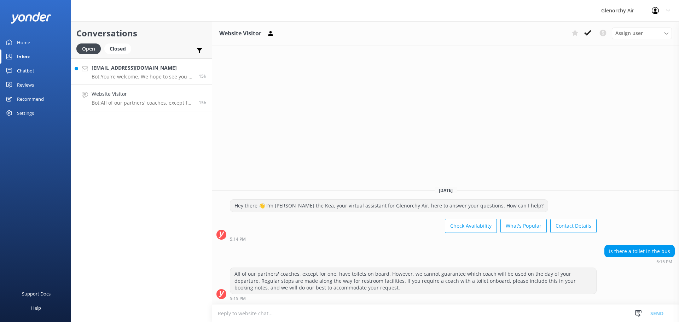 The width and height of the screenshot is (679, 322). What do you see at coordinates (120, 48) in the screenshot?
I see `a: Closed` at bounding box center [120, 48].